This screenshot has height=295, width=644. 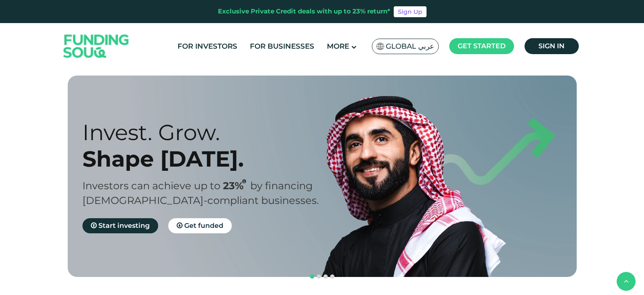 I want to click on div: Exclusive Private Credit deals with up to 23% return*, so click(x=304, y=11).